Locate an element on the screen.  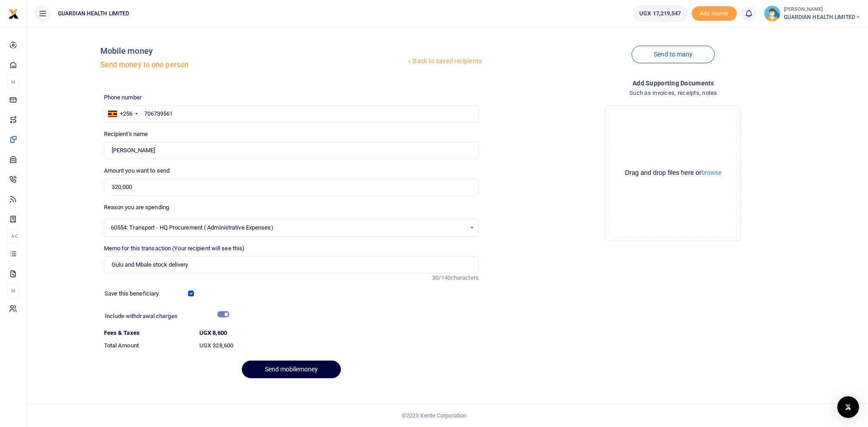
a: UGX 17,219,547 is located at coordinates (660, 13).